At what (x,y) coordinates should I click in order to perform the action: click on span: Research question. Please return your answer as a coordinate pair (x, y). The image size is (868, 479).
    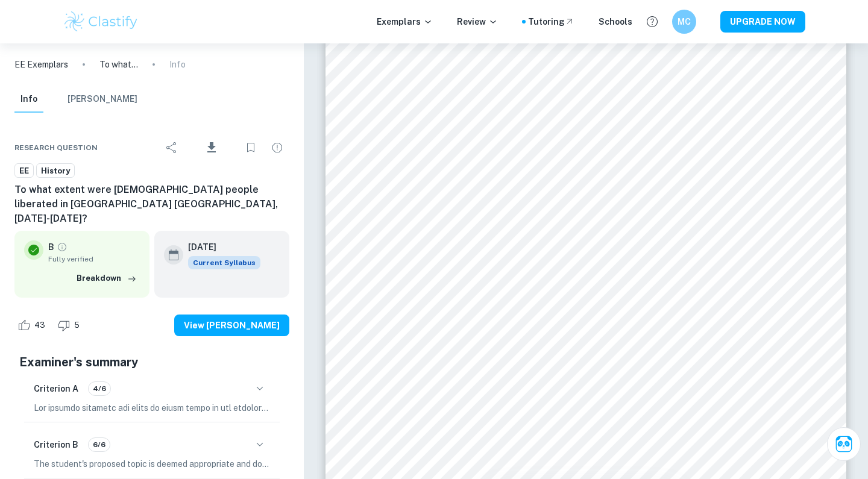
    Looking at the image, I should click on (56, 147).